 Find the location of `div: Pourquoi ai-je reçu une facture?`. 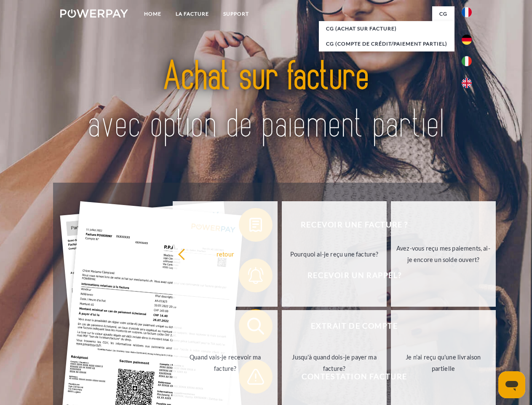

div: Pourquoi ai-je reçu une facture? is located at coordinates (334, 253).